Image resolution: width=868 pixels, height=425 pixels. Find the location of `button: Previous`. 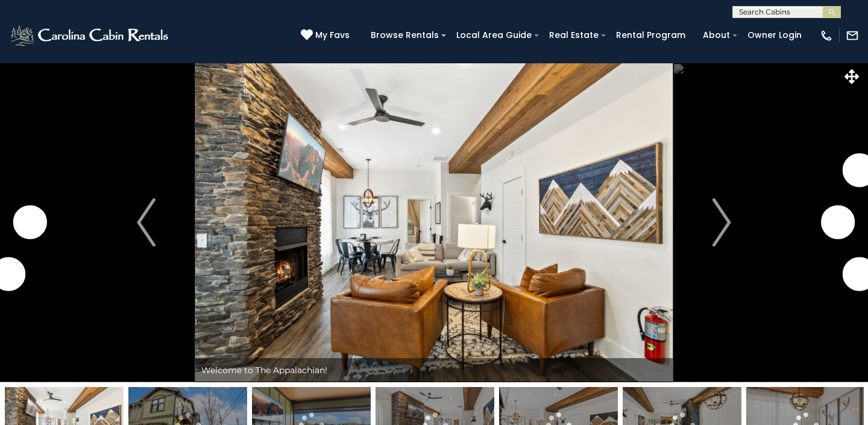

button: Previous is located at coordinates (146, 223).